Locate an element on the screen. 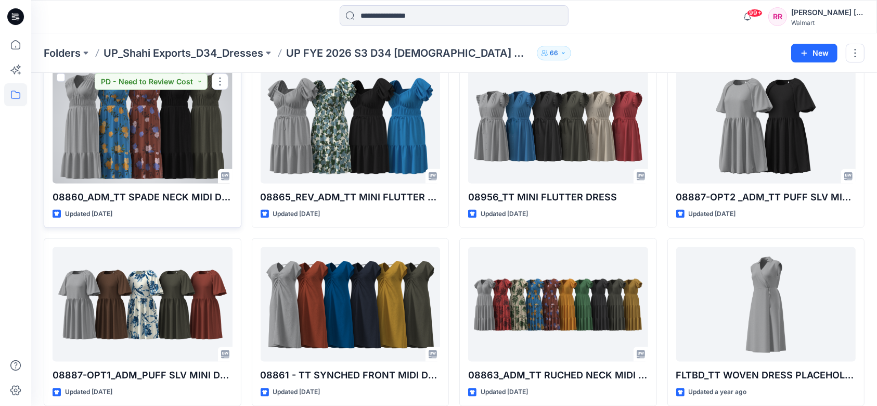  a: 08887-OPT2 _ADM_TT PUFF SLV MINI DRESS is located at coordinates (767, 126).